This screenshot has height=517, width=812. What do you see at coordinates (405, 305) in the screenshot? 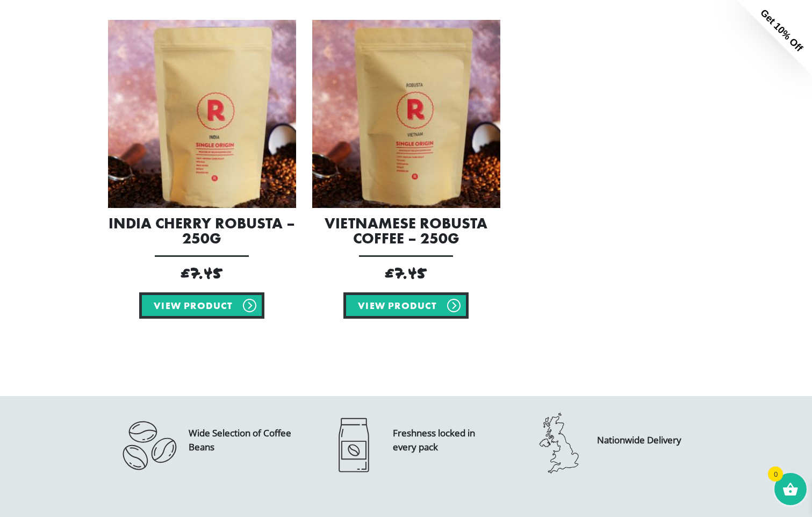
I see `a: Select options for “Vietnamese Robusta Coffee - 250g”` at bounding box center [405, 305].